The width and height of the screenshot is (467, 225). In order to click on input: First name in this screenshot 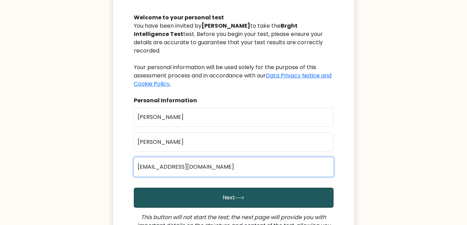, I will do `click(234, 117)`.